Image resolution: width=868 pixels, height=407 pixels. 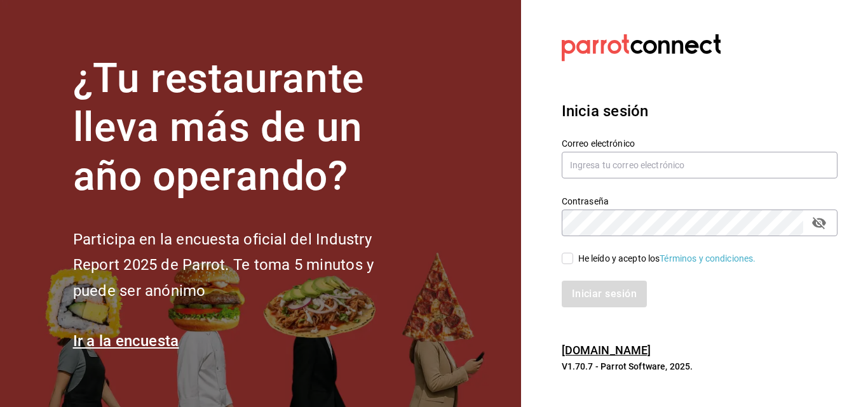 I want to click on a: Términos y condiciones., so click(x=707, y=259).